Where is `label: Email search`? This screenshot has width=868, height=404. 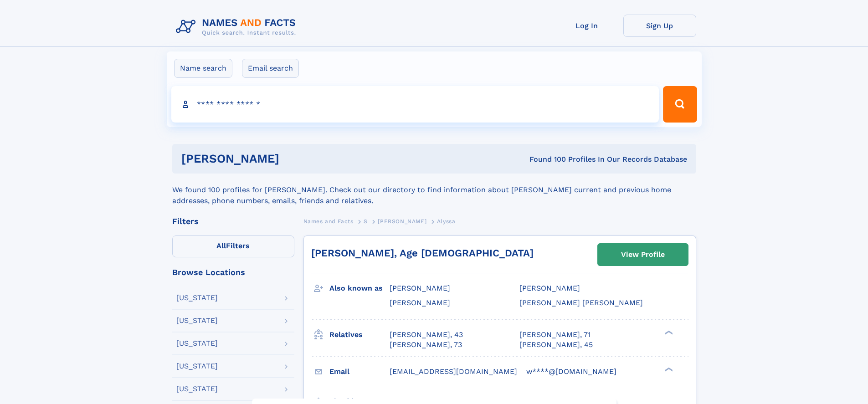 label: Email search is located at coordinates (270, 69).